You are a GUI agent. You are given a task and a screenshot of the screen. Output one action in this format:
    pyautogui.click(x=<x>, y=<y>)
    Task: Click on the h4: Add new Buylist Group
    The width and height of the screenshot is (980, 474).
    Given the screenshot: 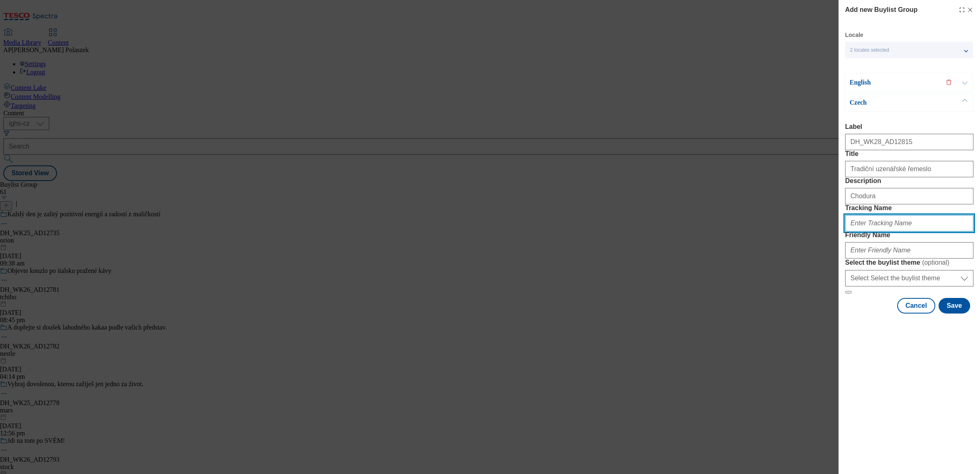 What is the action you would take?
    pyautogui.click(x=881, y=10)
    